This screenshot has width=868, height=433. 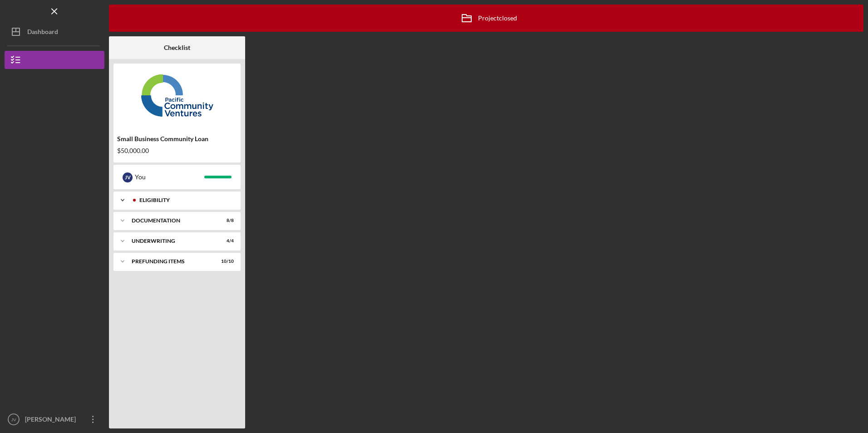 I want to click on b: Checklist, so click(x=177, y=48).